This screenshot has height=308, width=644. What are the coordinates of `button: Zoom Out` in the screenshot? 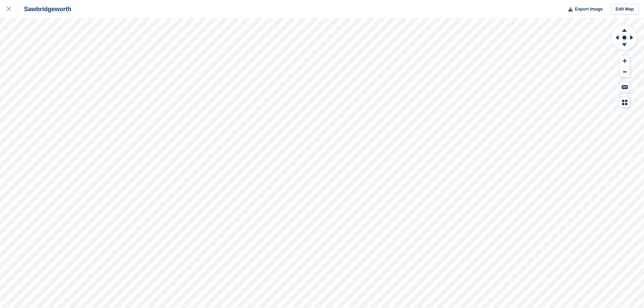 It's located at (624, 72).